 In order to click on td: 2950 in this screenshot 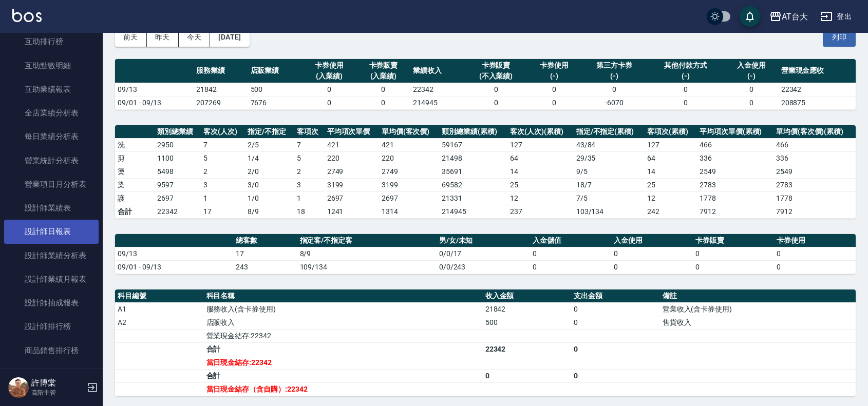, I will do `click(178, 145)`.